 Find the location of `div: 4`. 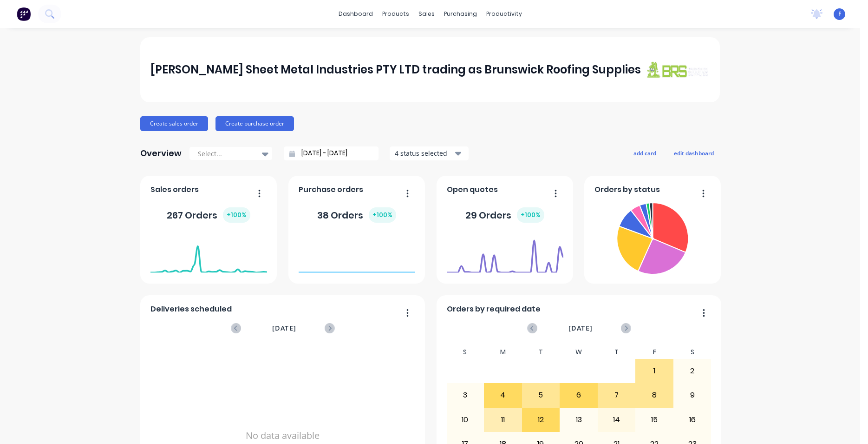

div: 4 is located at coordinates (502, 395).